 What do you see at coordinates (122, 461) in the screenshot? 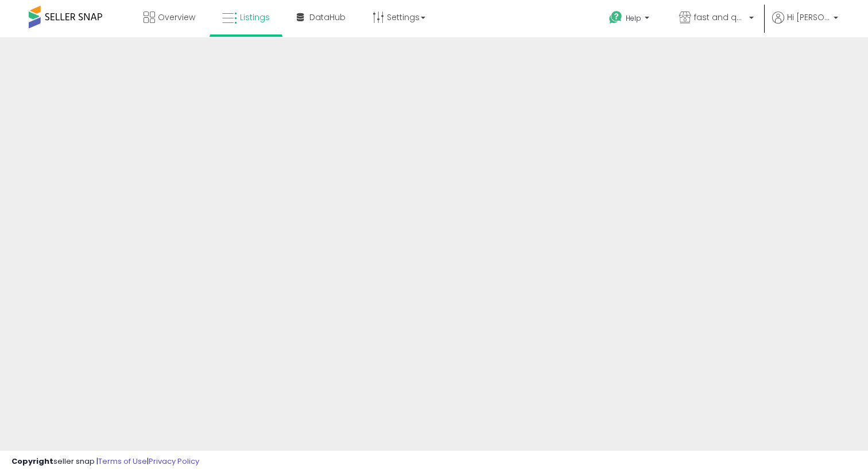
I see `a: Terms of Use` at bounding box center [122, 461].